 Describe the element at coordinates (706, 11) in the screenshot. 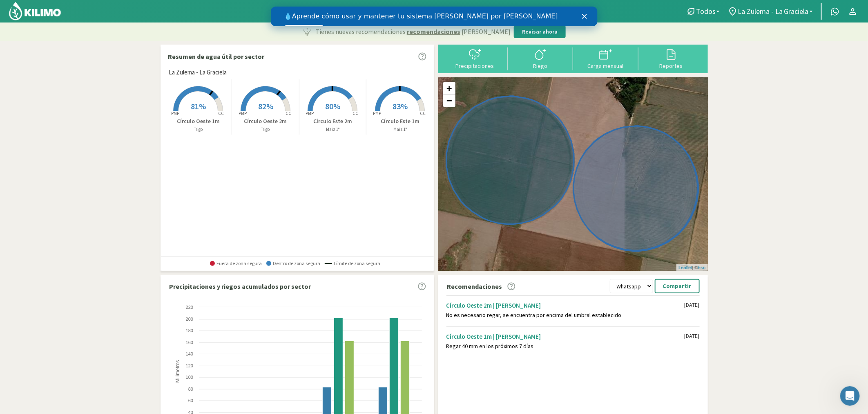

I see `span: Todos` at that location.